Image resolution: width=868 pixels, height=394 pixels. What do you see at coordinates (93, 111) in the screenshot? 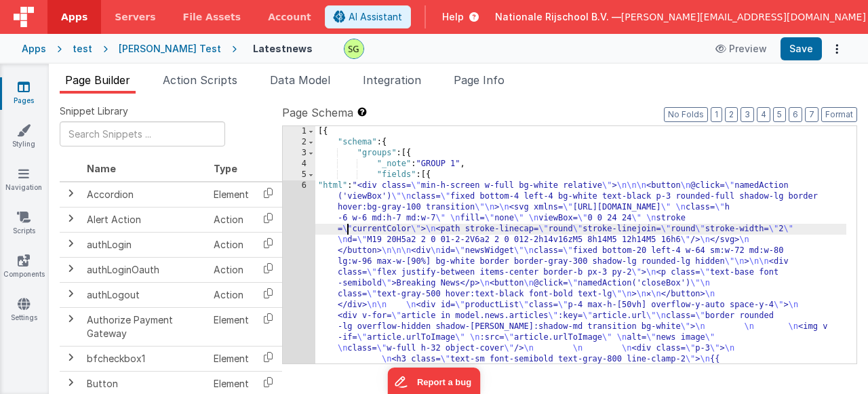
I see `span: Snippet Library` at bounding box center [93, 111].